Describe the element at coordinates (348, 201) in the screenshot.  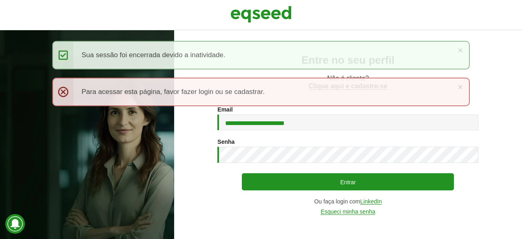
I see `div: Ou faça login com` at that location.